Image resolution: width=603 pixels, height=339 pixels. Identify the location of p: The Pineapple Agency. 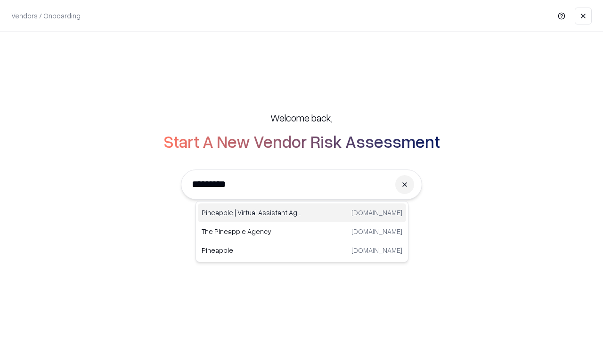
(252, 231).